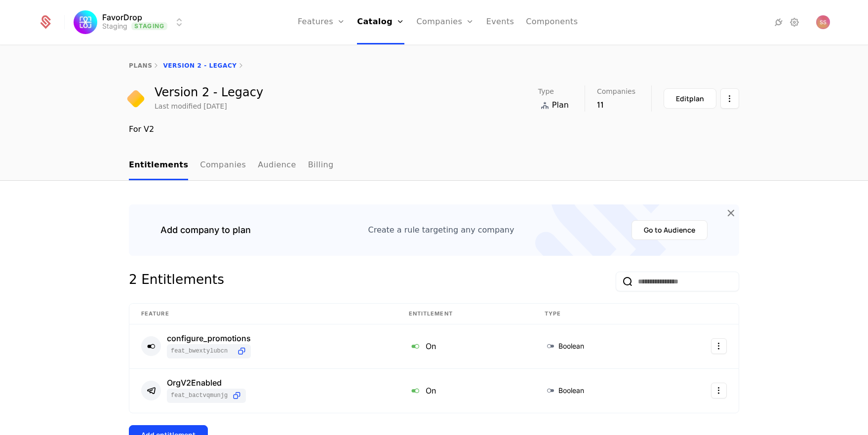  Describe the element at coordinates (690, 98) in the screenshot. I see `button: Editplan` at that location.